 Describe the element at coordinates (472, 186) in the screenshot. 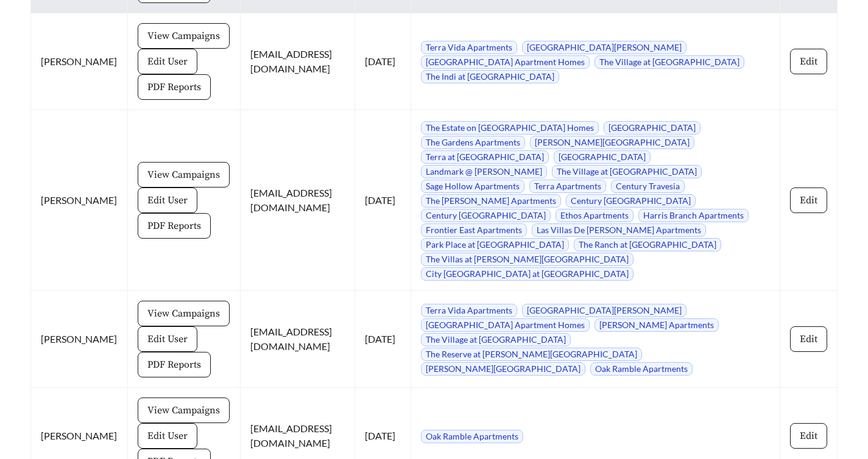

I see `span: Sage Hollow Apartments` at that location.